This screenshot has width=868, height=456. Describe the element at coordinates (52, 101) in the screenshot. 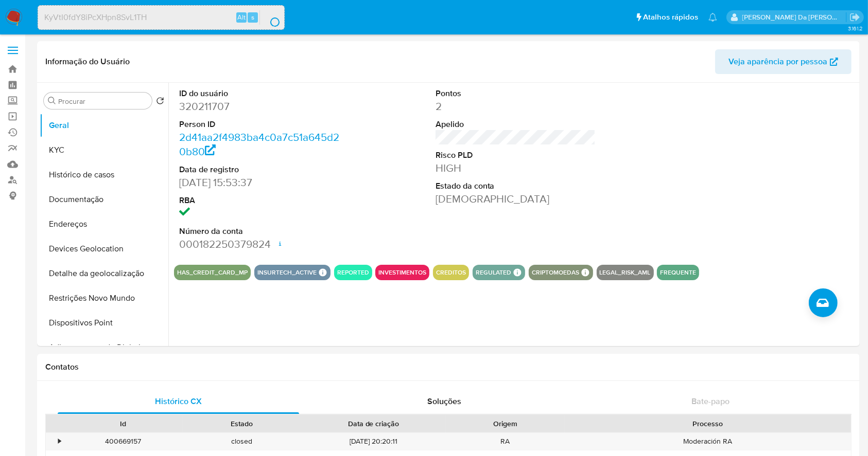

I see `button: Procurar` at that location.